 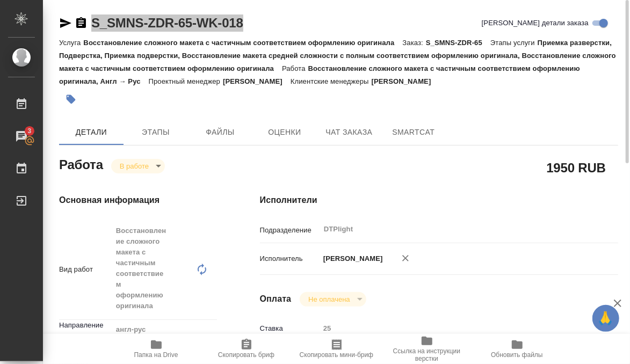 I want to click on span: Скопировать мини-бриф, so click(x=336, y=355).